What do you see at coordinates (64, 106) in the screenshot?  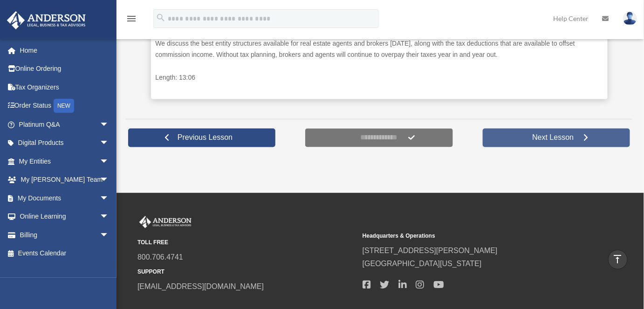 I see `div: NEW` at bounding box center [64, 106].